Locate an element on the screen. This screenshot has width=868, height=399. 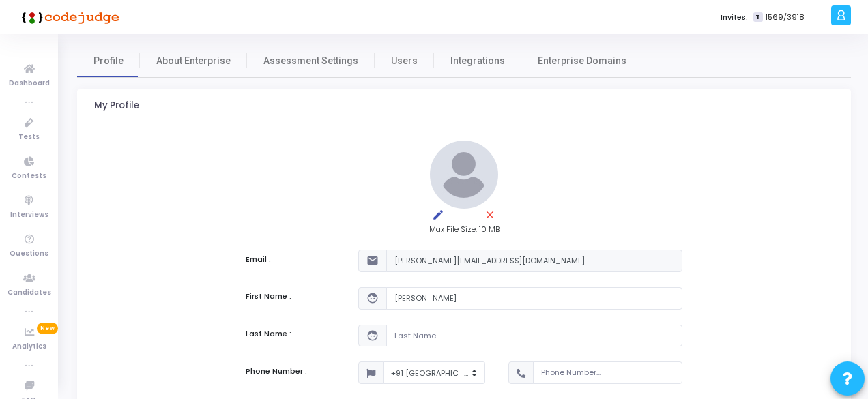
span: Analytics is located at coordinates (29, 347).